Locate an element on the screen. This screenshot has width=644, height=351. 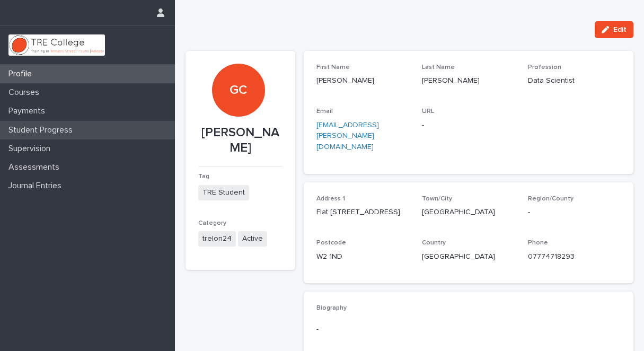
span: Region/County is located at coordinates (550, 199).